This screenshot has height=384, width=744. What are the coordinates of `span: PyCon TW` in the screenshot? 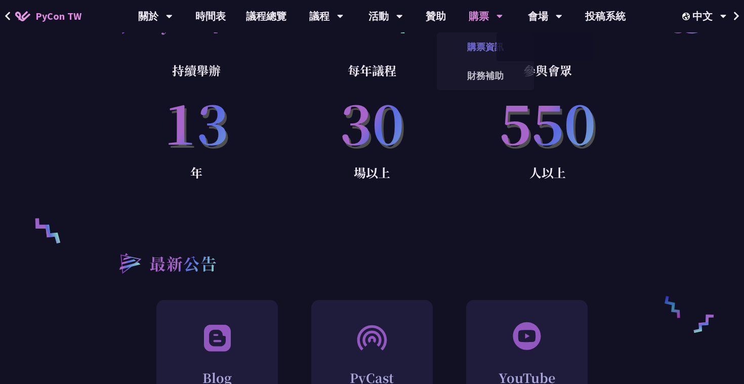 It's located at (58, 16).